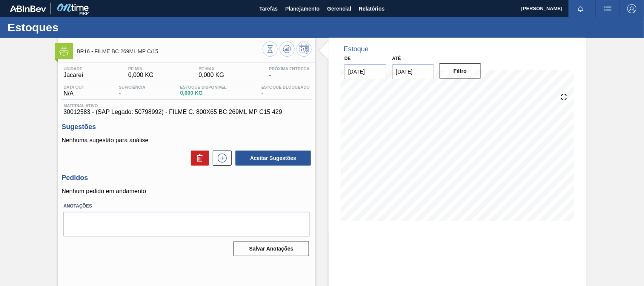 The width and height of the screenshot is (644, 286). I want to click on button: Visão Geral dos Estoques, so click(270, 49).